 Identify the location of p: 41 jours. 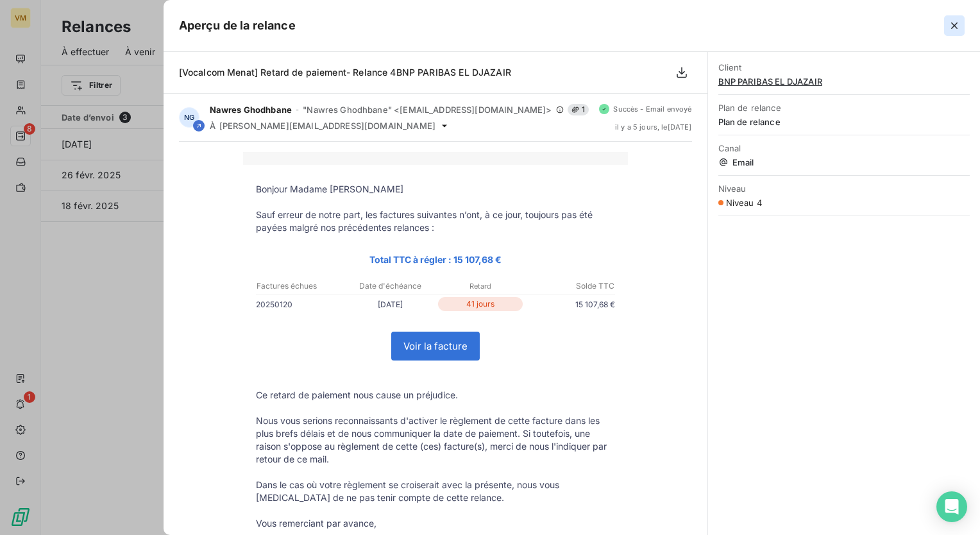
(480, 304).